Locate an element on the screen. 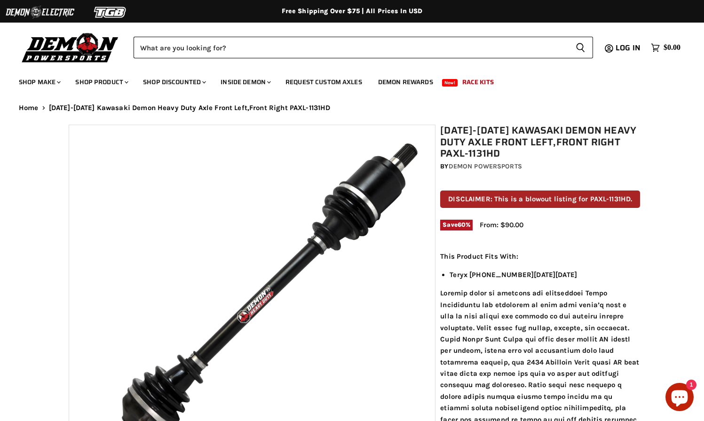  p: DISCLAIMER: This is a blowout listing for PAXL-1131HD. is located at coordinates (540, 199).